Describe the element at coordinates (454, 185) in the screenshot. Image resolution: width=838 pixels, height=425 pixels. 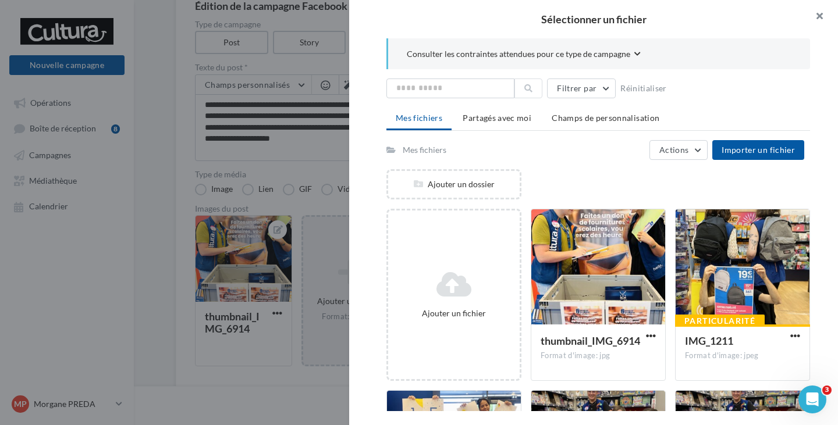
I see `div: Ajouter un dossier` at that location.